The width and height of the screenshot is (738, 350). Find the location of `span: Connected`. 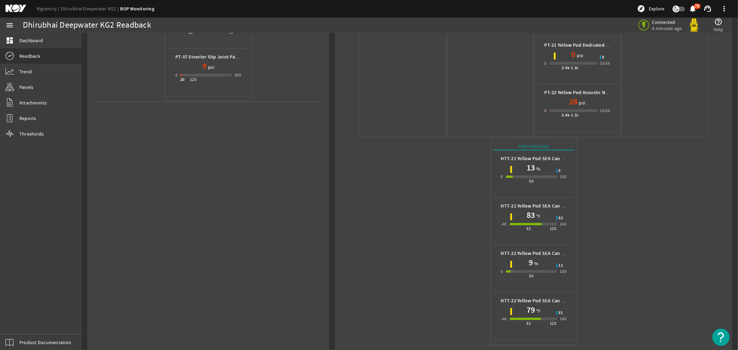

span: Connected is located at coordinates (667, 22).